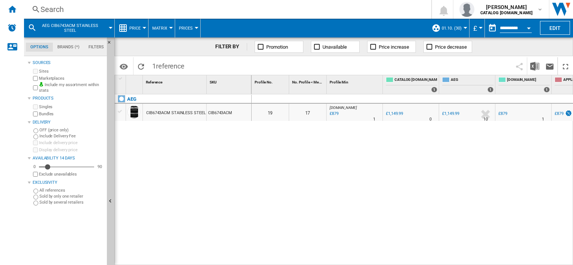 This screenshot has height=265, width=573. What do you see at coordinates (162, 28) in the screenshot?
I see `div: Matrix` at bounding box center [162, 28].